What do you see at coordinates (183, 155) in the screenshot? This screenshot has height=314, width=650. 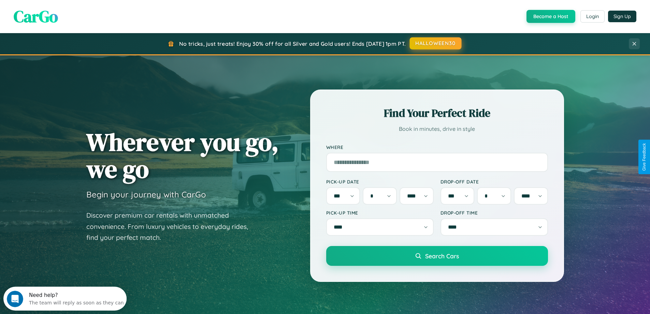 I see `h1: Wherever you go, we go` at bounding box center [183, 155].